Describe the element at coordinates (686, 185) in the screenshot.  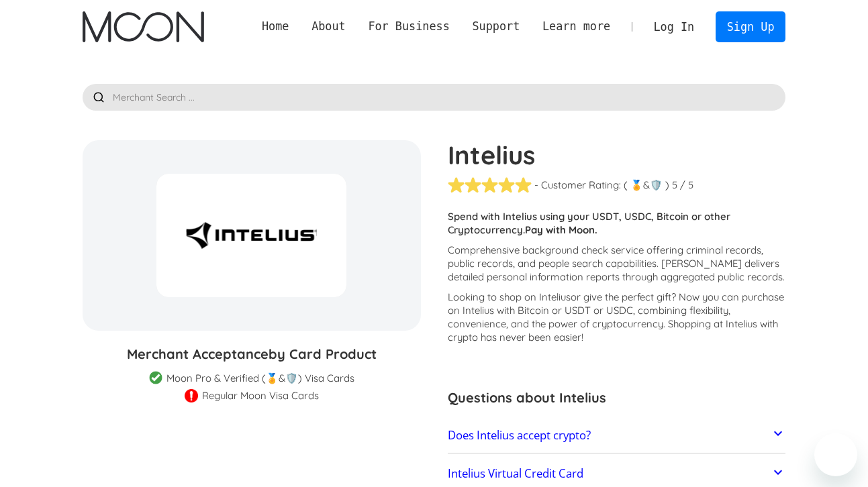
I see `div: / 5` at that location.